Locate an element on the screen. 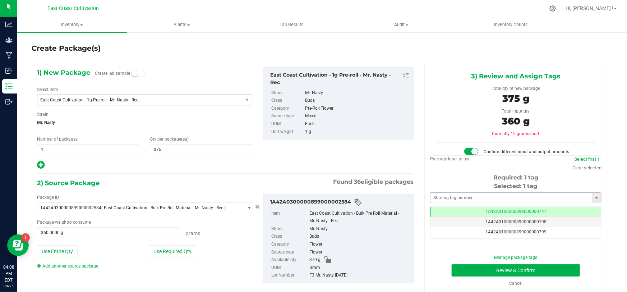 Image resolution: width=627 pixels, height=292 pixels. span: 1A42A0100000899000000798 is located at coordinates (516, 222).